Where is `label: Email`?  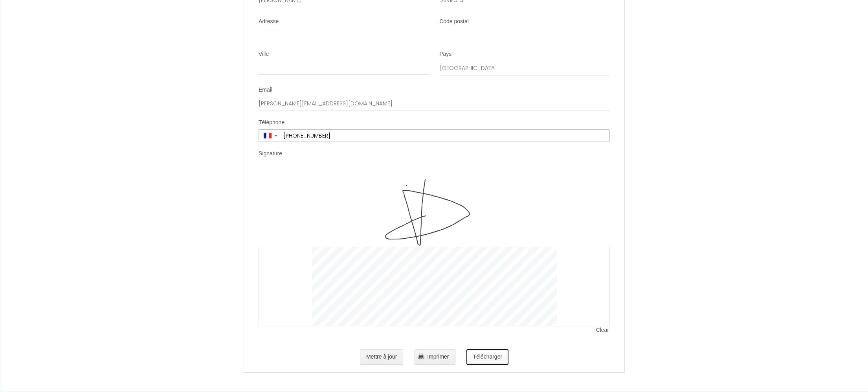
label: Email is located at coordinates (265, 90).